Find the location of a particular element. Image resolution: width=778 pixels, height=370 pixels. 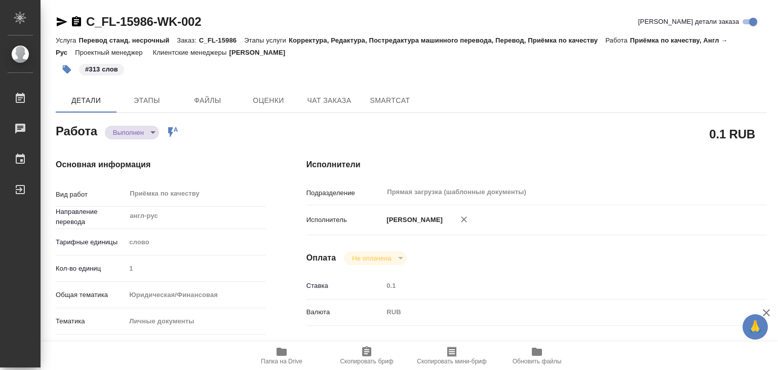

span: Этапы is located at coordinates (147, 100).